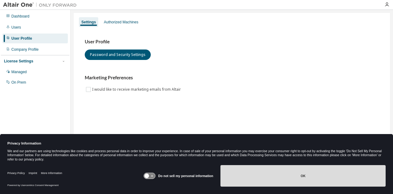  I want to click on h3: Marketing Preferences, so click(232, 78).